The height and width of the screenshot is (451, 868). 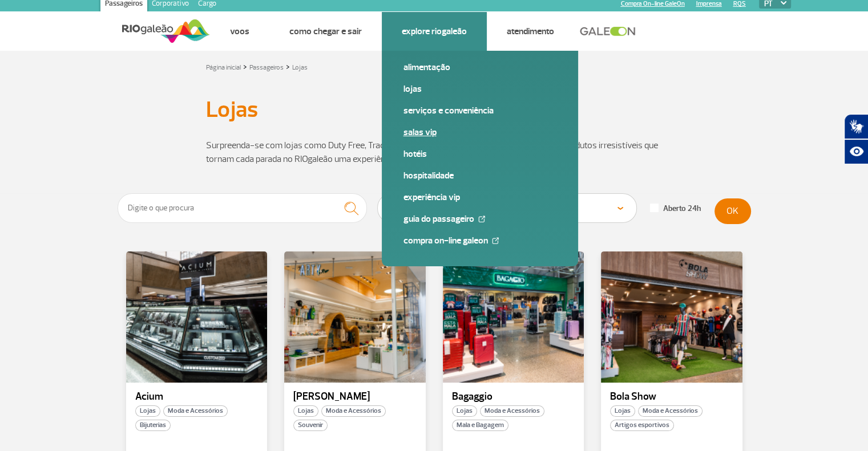 What do you see at coordinates (480, 426) in the screenshot?
I see `span: Mala e Bagagem` at bounding box center [480, 426].